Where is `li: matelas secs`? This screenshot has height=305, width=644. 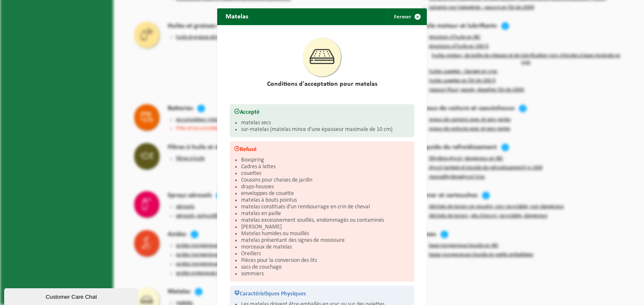
li: matelas secs is located at coordinates (325, 123).